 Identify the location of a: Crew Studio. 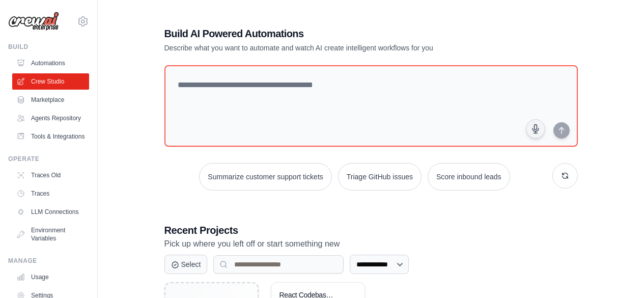
(51, 82).